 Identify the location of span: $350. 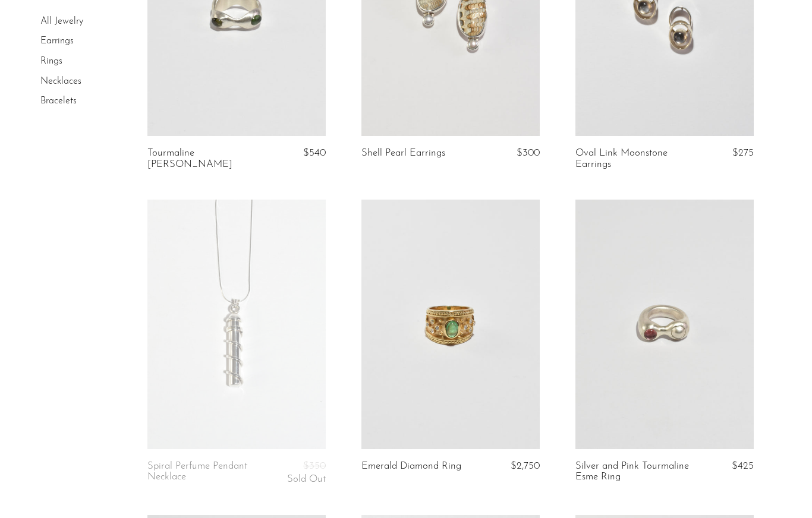
(315, 466).